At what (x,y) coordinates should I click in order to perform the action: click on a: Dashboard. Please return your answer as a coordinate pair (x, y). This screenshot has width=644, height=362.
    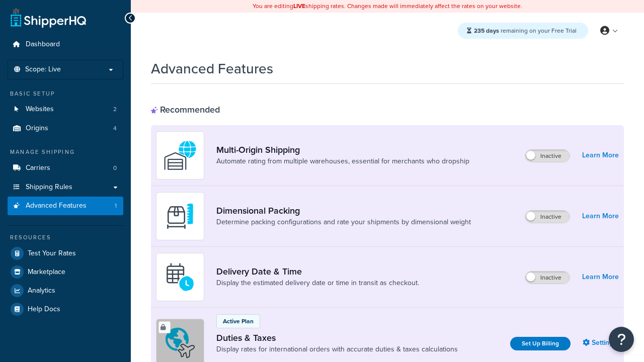
    Looking at the image, I should click on (65, 44).